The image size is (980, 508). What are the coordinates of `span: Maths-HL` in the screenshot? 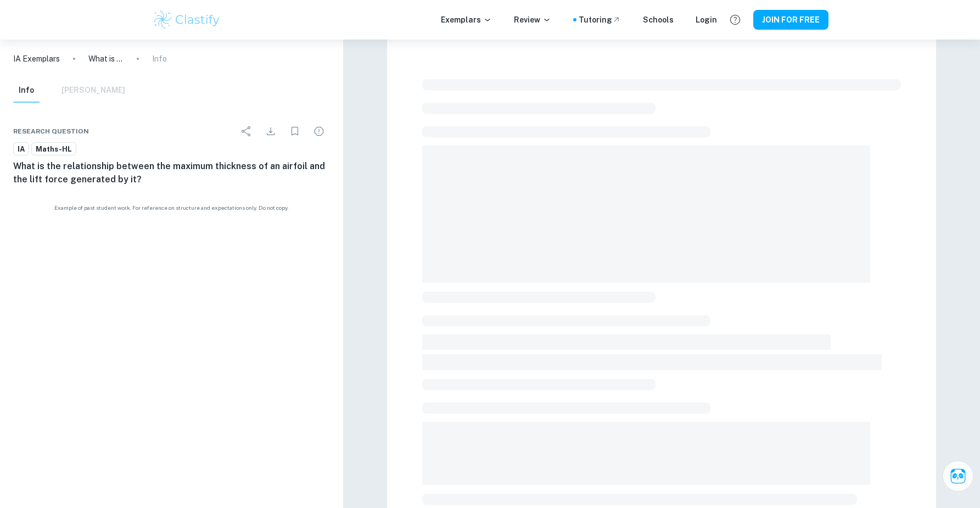 It's located at (54, 150).